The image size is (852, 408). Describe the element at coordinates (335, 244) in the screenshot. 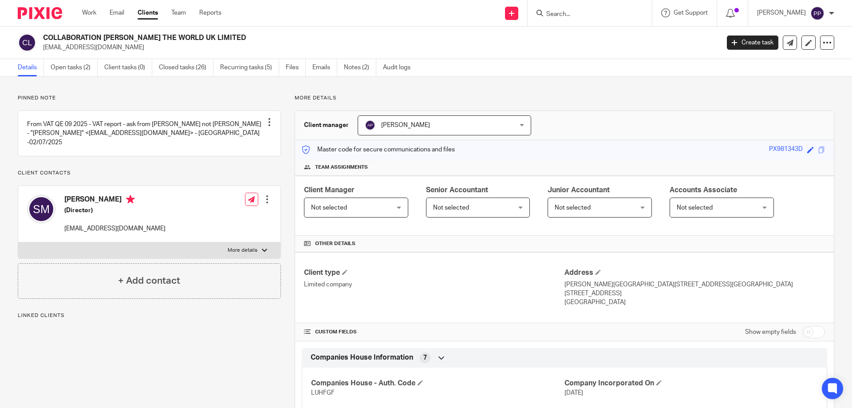

I see `span: Other details` at that location.